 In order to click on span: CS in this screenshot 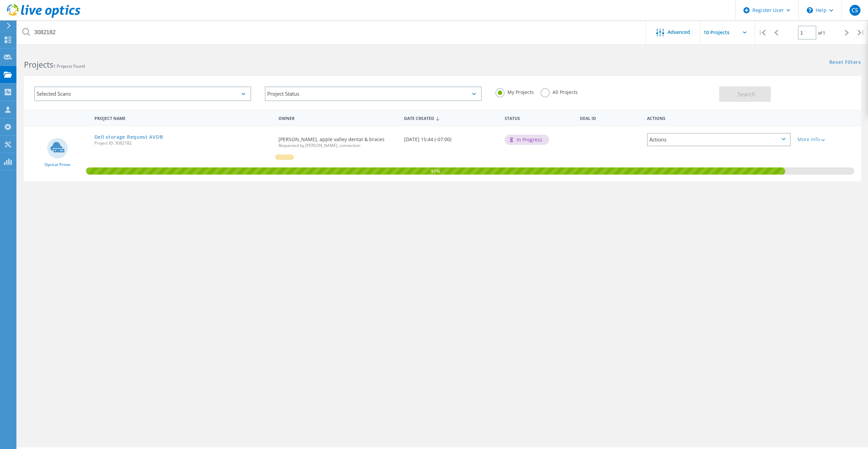, I will do `click(855, 10)`.